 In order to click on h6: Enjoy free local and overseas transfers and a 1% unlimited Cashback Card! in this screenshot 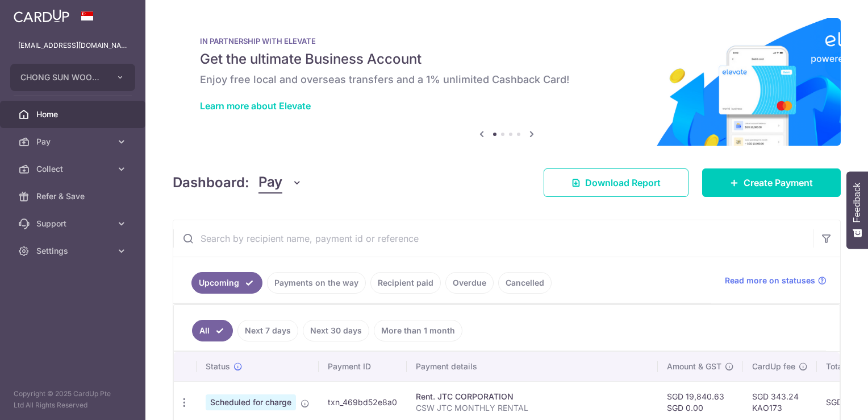, I will do `click(507, 79)`.